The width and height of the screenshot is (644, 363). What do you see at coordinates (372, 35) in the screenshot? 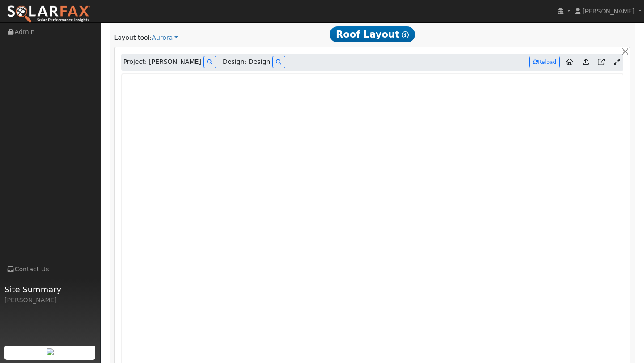
I see `span: Roof Layout` at bounding box center [372, 35].